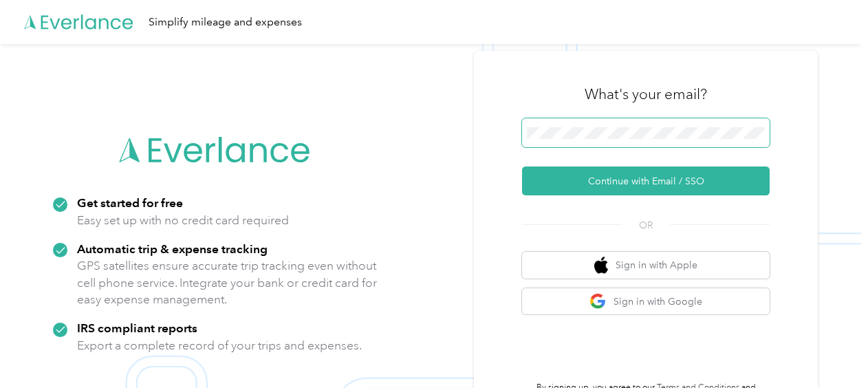  Describe the element at coordinates (646, 225) in the screenshot. I see `span: OR` at that location.